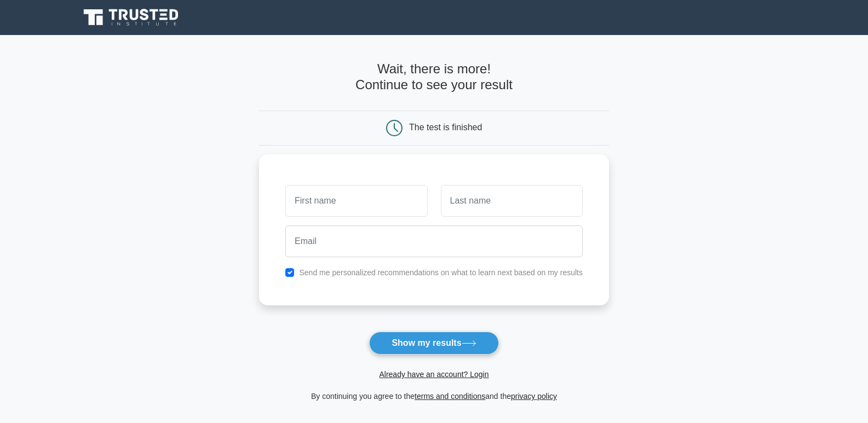  What do you see at coordinates (534, 396) in the screenshot?
I see `a: privacy policy` at bounding box center [534, 396].